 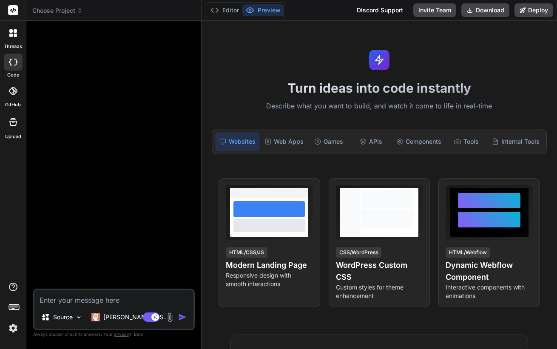 I want to click on p: Source, so click(x=63, y=317).